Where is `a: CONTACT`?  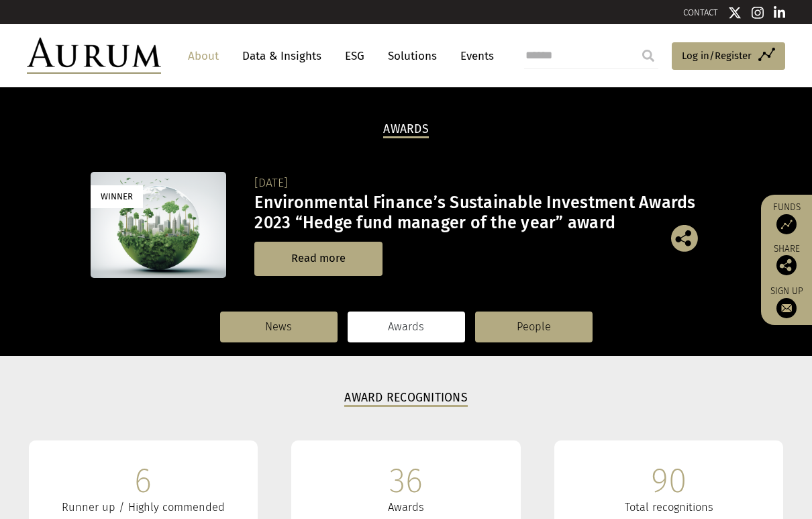 a: CONTACT is located at coordinates (701, 12).